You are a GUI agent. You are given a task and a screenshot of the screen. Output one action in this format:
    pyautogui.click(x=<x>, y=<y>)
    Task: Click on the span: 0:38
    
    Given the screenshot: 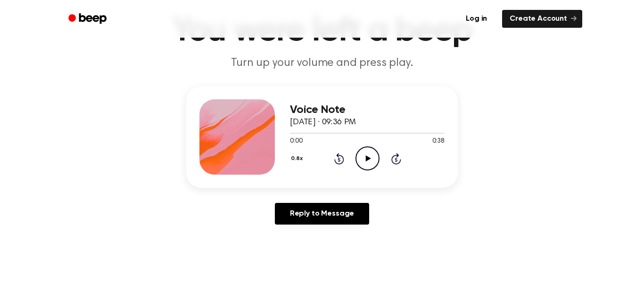 What is the action you would take?
    pyautogui.click(x=438, y=141)
    